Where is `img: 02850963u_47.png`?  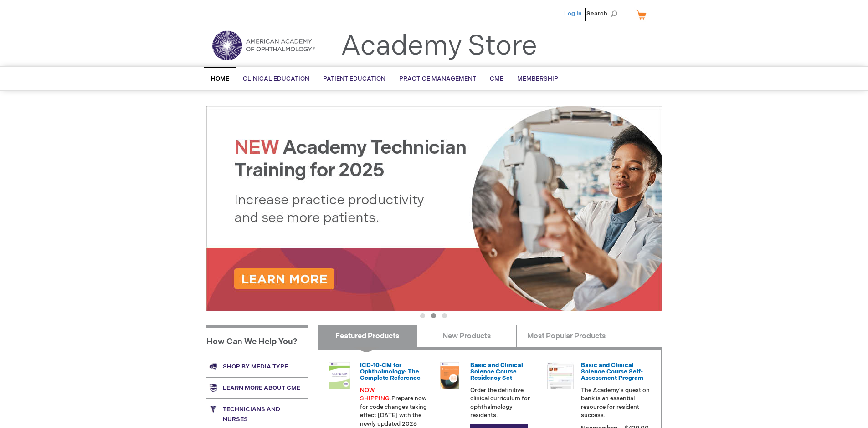 img: 02850963u_47.png is located at coordinates (450, 376).